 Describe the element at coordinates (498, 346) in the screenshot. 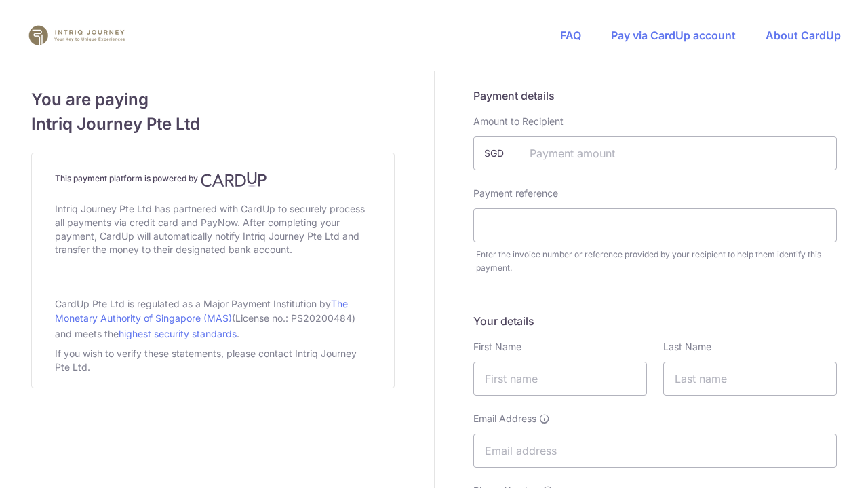

I see `label: First Name` at that location.